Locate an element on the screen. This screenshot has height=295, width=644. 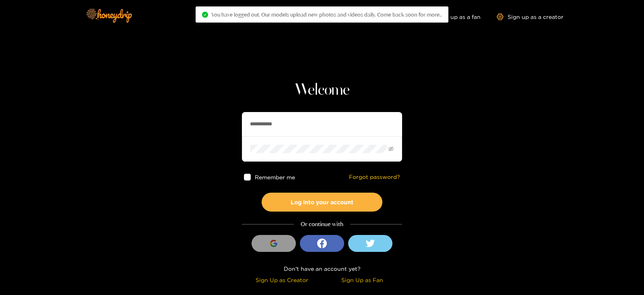
div: Don't have an account yet? is located at coordinates (322, 269).